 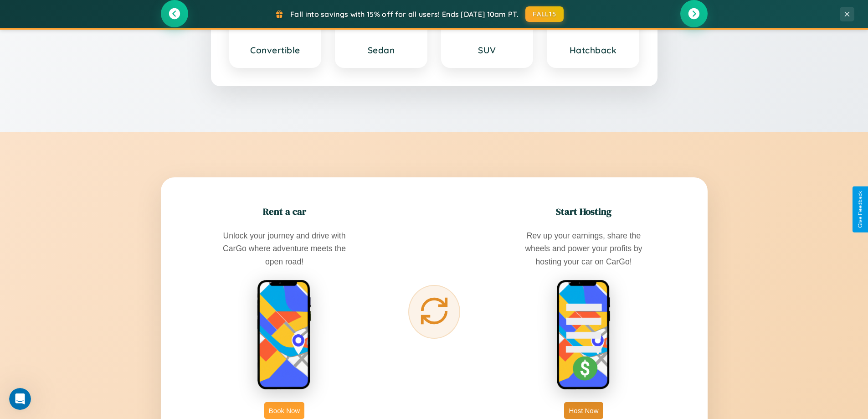 What do you see at coordinates (381, 50) in the screenshot?
I see `h3: Sedan` at bounding box center [381, 50].